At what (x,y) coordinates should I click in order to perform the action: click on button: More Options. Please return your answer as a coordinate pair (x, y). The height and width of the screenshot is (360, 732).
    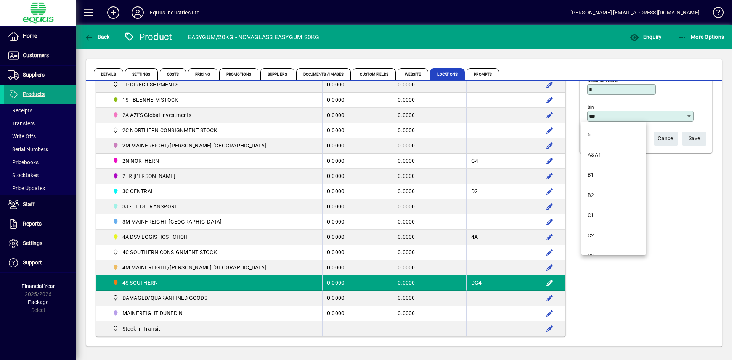
    Looking at the image, I should click on (702, 37).